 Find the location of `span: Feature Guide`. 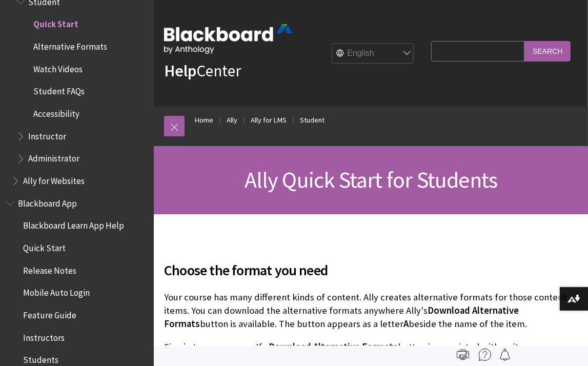

span: Feature Guide is located at coordinates (50, 314).